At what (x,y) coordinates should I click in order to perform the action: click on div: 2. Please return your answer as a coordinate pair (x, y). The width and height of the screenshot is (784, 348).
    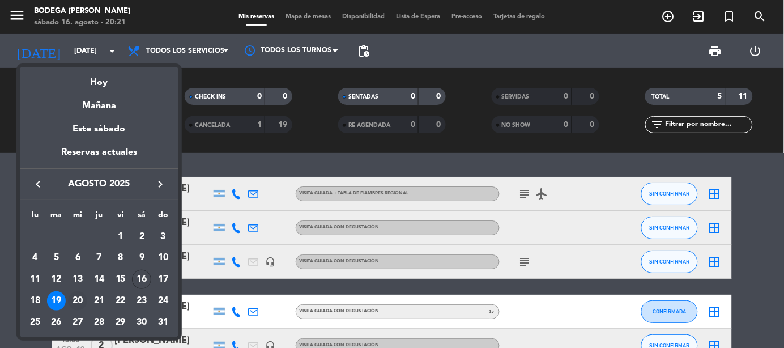
    Looking at the image, I should click on (142, 237).